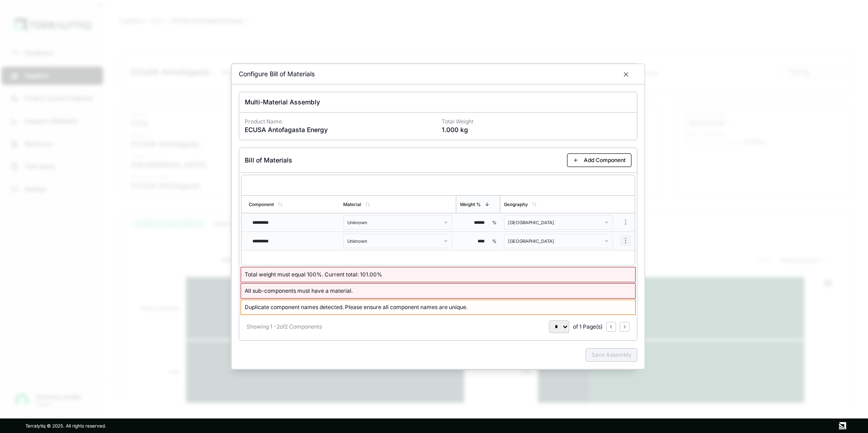 Image resolution: width=868 pixels, height=433 pixels. I want to click on p: Total Weight, so click(537, 122).